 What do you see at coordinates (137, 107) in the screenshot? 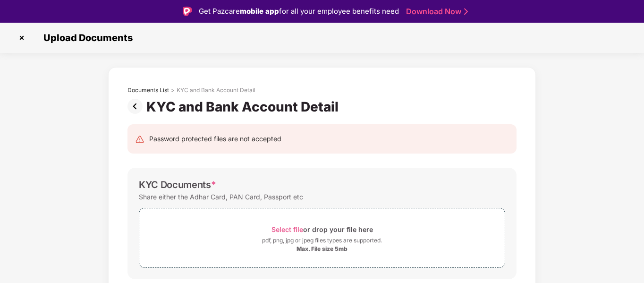
I see `img: svg+xml;base64,PHN2ZyBpZD0iUHJldi0zMngzMiIgeG1sbnM9Imh0dHA6Ly93d3cudzMub3JnLzIwMDAvc3ZnIiB3aWR0aD...` at bounding box center [137, 107].